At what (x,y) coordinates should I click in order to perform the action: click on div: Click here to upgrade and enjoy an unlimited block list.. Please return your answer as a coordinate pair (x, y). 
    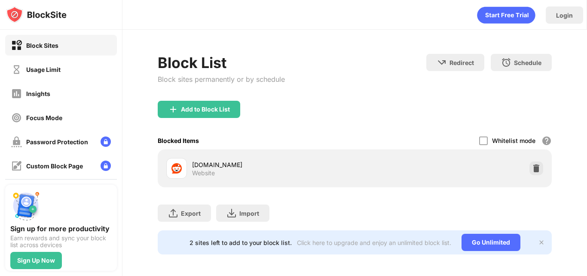
    Looking at the image, I should click on (374, 242).